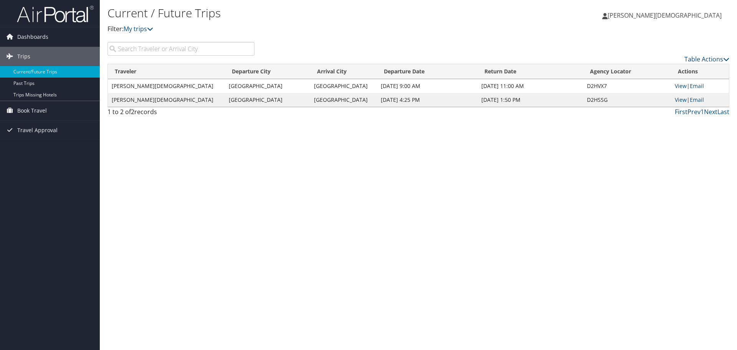 The height and width of the screenshot is (350, 737). I want to click on th: Arrival City: activate to sort column ascending, so click(344, 71).